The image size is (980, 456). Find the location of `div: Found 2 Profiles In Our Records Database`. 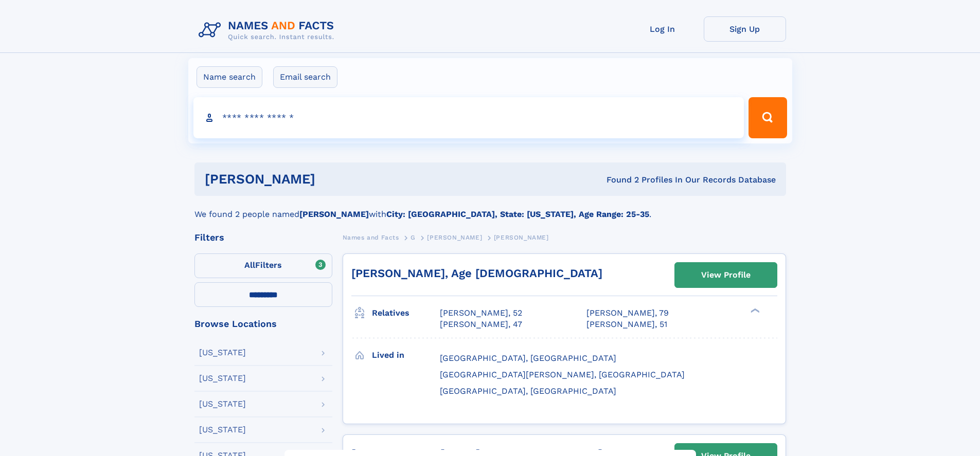

div: Found 2 Profiles In Our Records Database is located at coordinates (619, 180).